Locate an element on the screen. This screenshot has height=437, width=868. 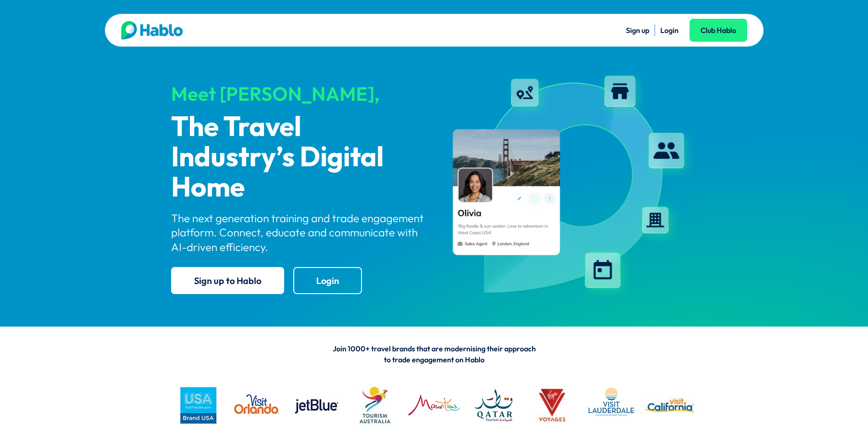
img: VO is located at coordinates (257, 405).